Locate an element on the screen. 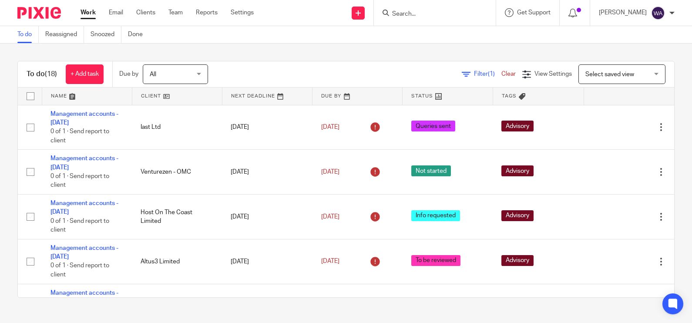 The width and height of the screenshot is (692, 323). td: Host On The Coast Limited is located at coordinates (177, 217).